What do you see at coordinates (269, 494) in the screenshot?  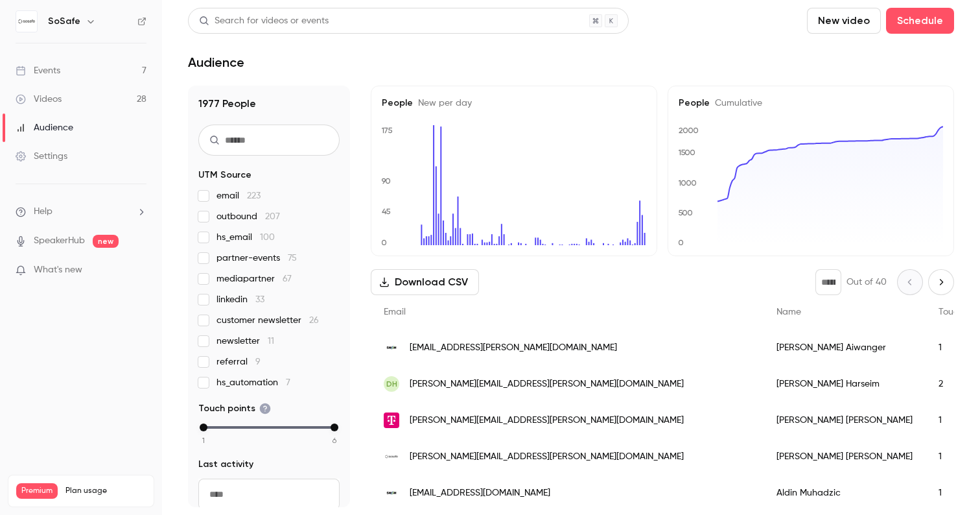 I see `input: From` at bounding box center [269, 494].